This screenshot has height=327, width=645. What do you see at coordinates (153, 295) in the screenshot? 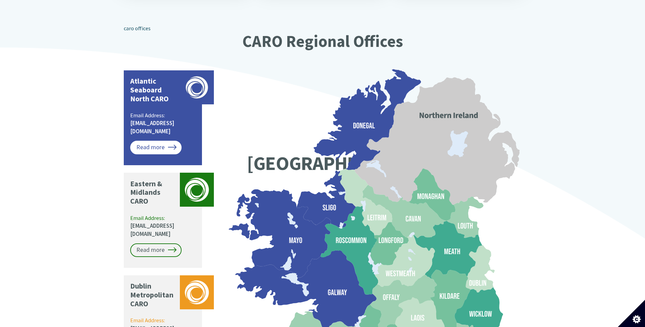
I see `p: Dublin Metropolitan CARO` at bounding box center [153, 295].